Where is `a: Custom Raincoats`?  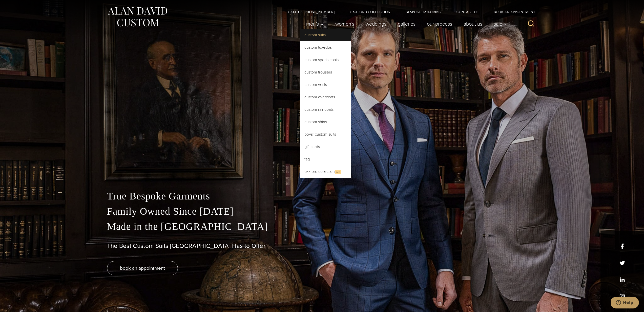 a: Custom Raincoats is located at coordinates (326, 110).